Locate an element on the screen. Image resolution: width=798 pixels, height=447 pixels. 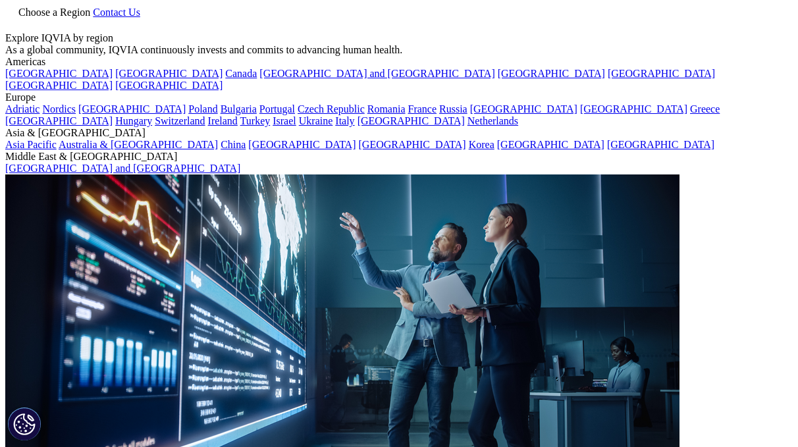
div: Europe is located at coordinates (399, 97).